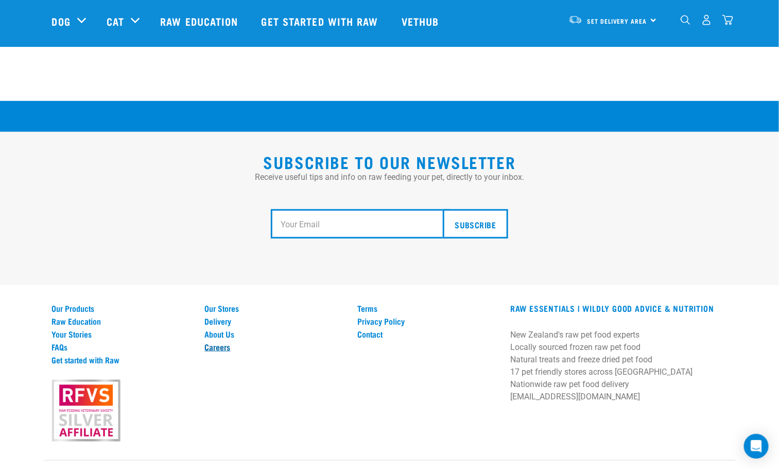 This screenshot has width=779, height=469. What do you see at coordinates (122, 347) in the screenshot?
I see `a: FAQs` at bounding box center [122, 347].